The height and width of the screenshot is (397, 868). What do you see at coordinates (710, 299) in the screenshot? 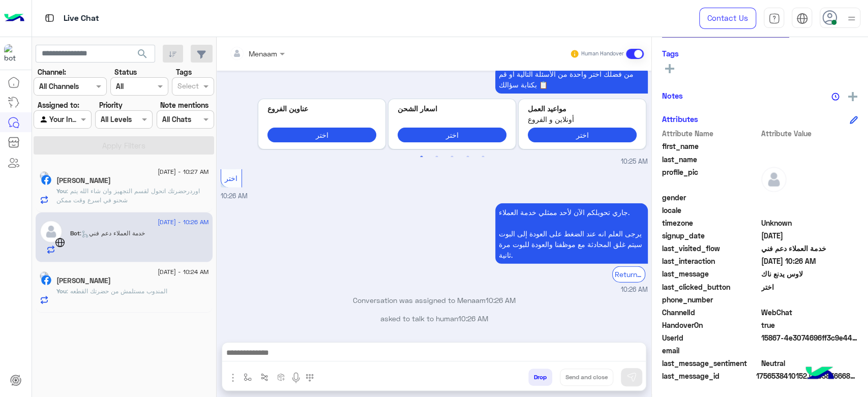
I see `span: phone_number` at bounding box center [710, 299].